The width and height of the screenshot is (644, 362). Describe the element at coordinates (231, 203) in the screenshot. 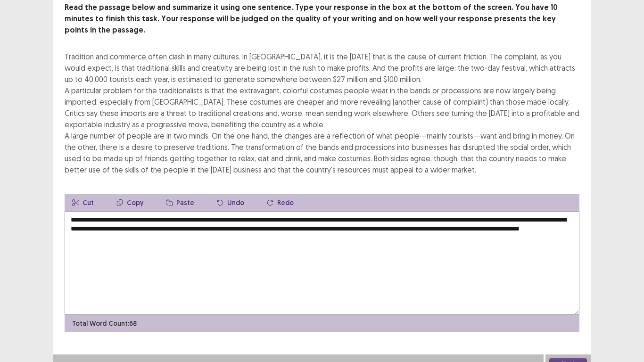

I see `button: Undo` at that location.